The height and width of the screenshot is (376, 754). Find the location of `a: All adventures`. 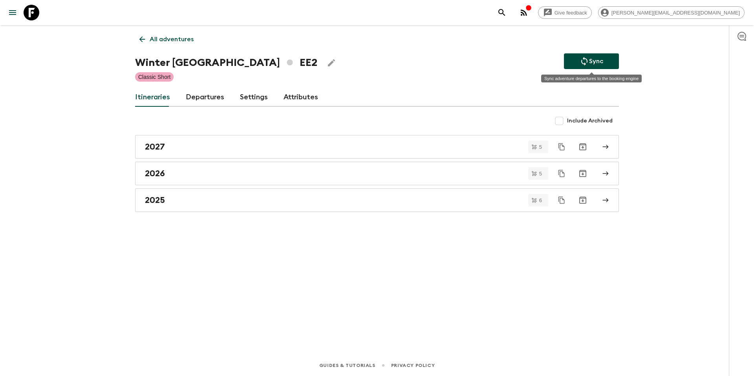

a: All adventures is located at coordinates (166, 39).